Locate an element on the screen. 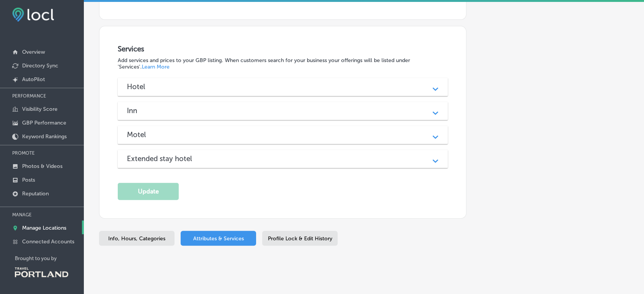  span: Info, Hours, Categories is located at coordinates (136, 238).